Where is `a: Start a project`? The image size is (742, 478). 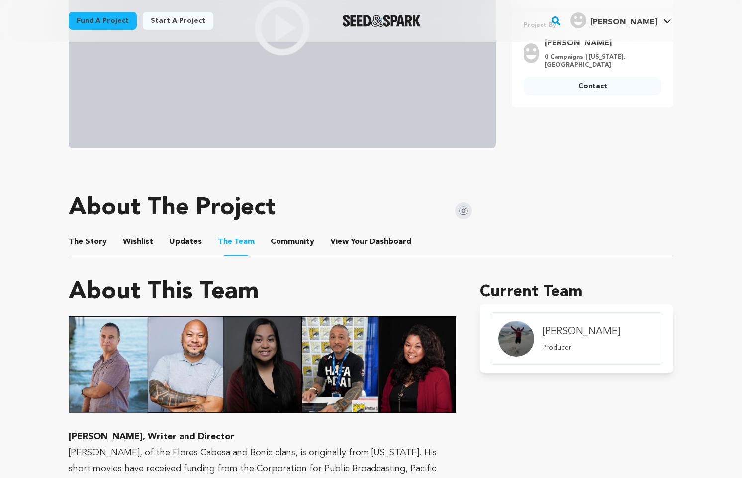 a: Start a project is located at coordinates (178, 21).